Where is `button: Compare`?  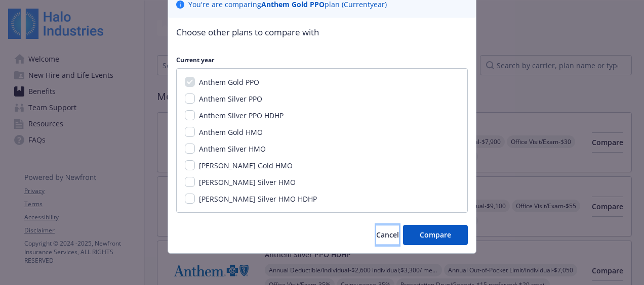
button: Compare is located at coordinates (435, 235).